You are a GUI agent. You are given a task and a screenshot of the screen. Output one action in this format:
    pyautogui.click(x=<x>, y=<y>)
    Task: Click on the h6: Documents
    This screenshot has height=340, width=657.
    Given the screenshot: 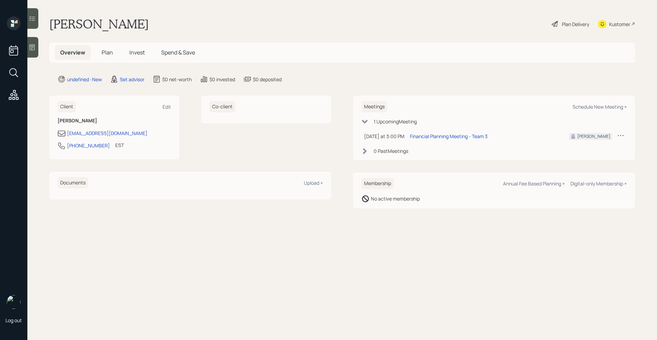 What is the action you would take?
    pyautogui.click(x=73, y=182)
    